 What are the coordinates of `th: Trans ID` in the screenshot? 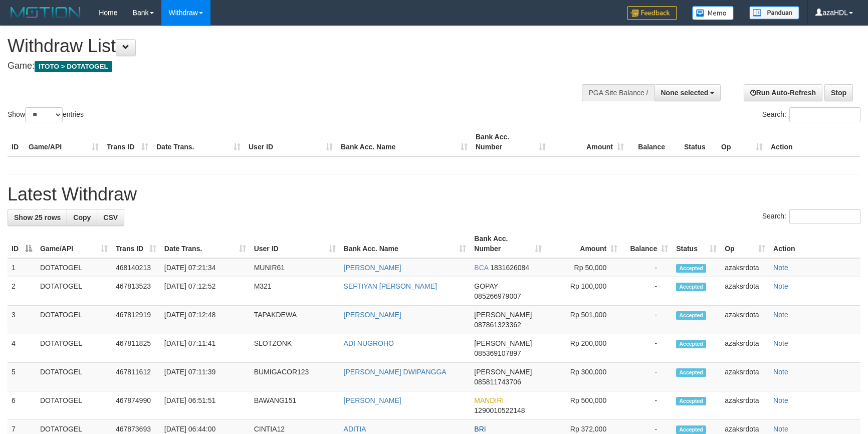 It's located at (127, 142).